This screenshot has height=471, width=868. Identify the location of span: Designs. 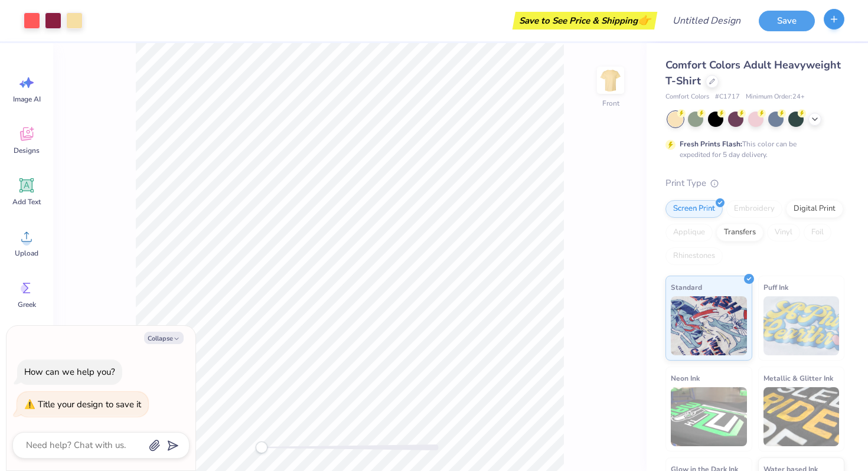
(27, 151).